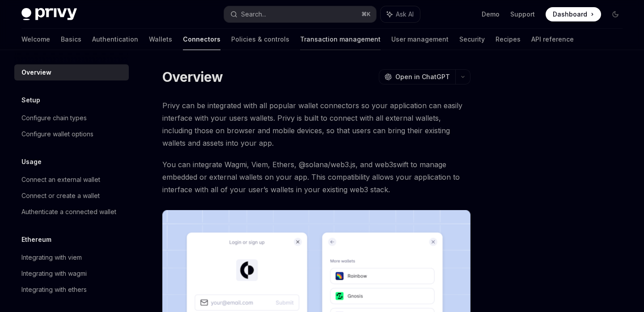 Image resolution: width=644 pixels, height=312 pixels. What do you see at coordinates (417, 77) in the screenshot?
I see `button: Open in ChatGPT` at bounding box center [417, 77].